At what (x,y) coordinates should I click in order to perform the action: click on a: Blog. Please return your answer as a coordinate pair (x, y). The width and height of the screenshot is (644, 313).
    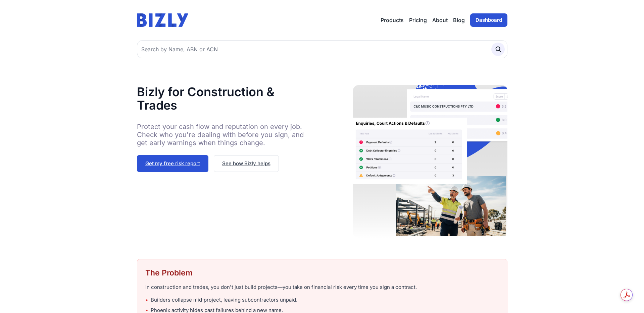
    Looking at the image, I should click on (459, 20).